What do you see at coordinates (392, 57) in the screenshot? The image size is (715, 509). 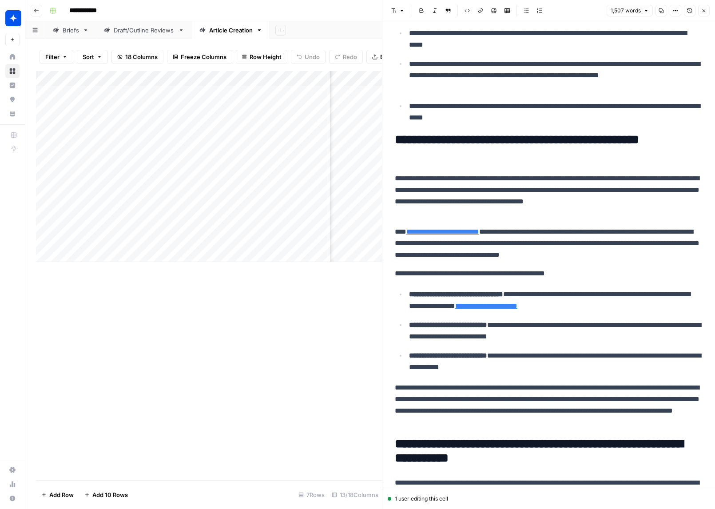 I see `button: Export CSV` at bounding box center [392, 57].